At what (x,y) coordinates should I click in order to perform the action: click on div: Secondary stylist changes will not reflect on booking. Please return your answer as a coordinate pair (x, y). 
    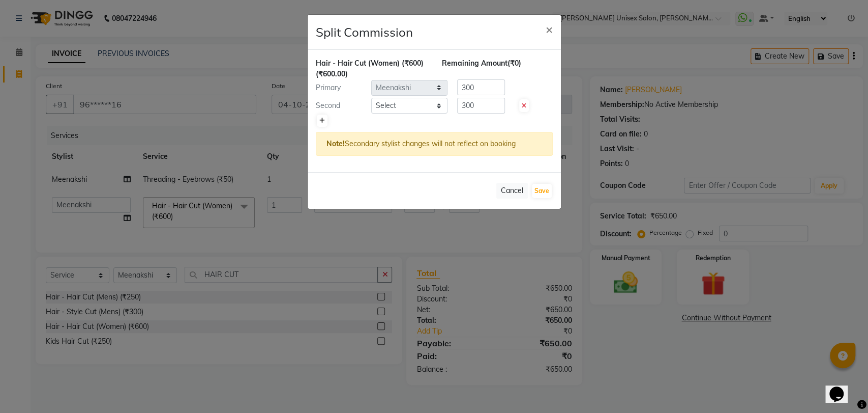
    Looking at the image, I should click on (435, 144).